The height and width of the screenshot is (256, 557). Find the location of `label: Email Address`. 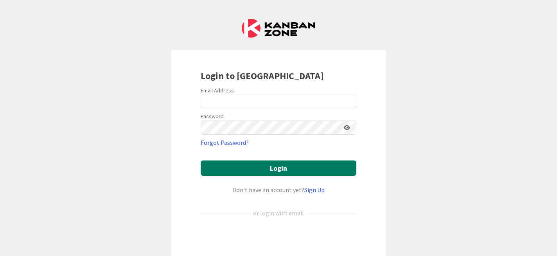

label: Email Address is located at coordinates (217, 90).